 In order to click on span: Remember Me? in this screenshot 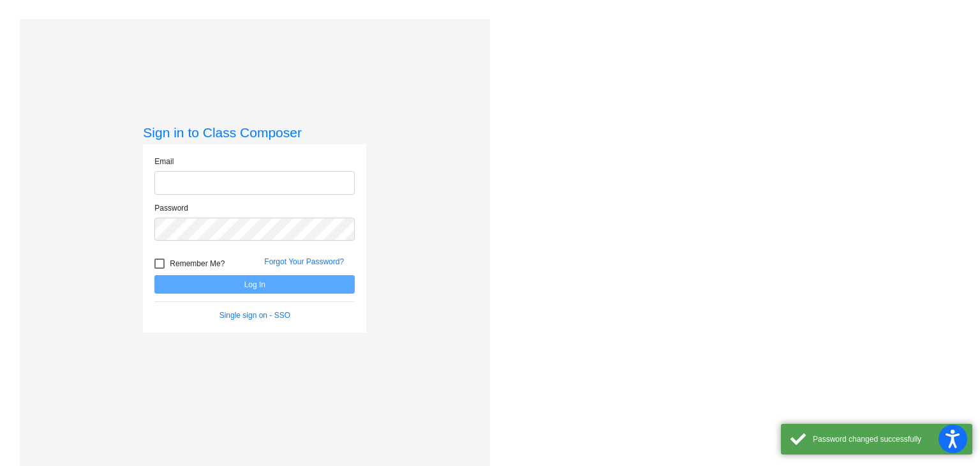, I will do `click(197, 263)`.